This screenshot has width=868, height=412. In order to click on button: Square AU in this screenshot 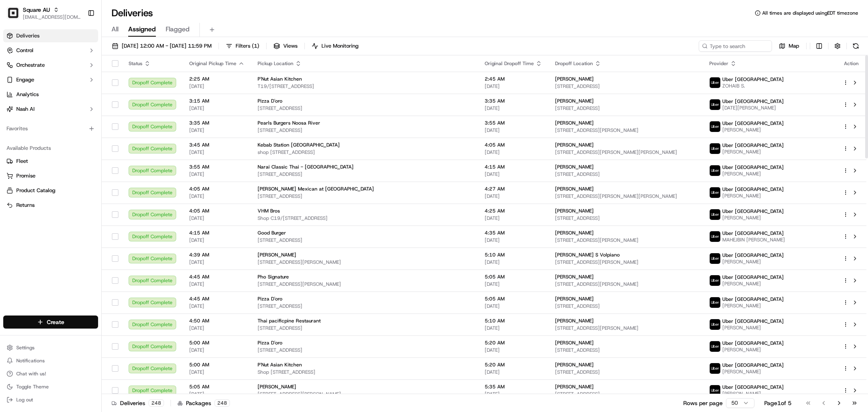, I will do `click(36, 10)`.